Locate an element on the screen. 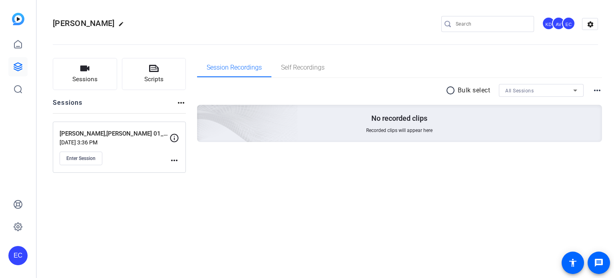  span: Sessions is located at coordinates (85, 79).